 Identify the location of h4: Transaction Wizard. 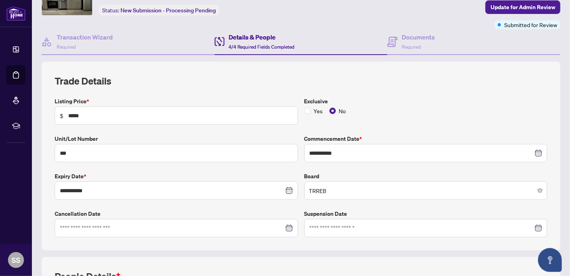
(85, 37).